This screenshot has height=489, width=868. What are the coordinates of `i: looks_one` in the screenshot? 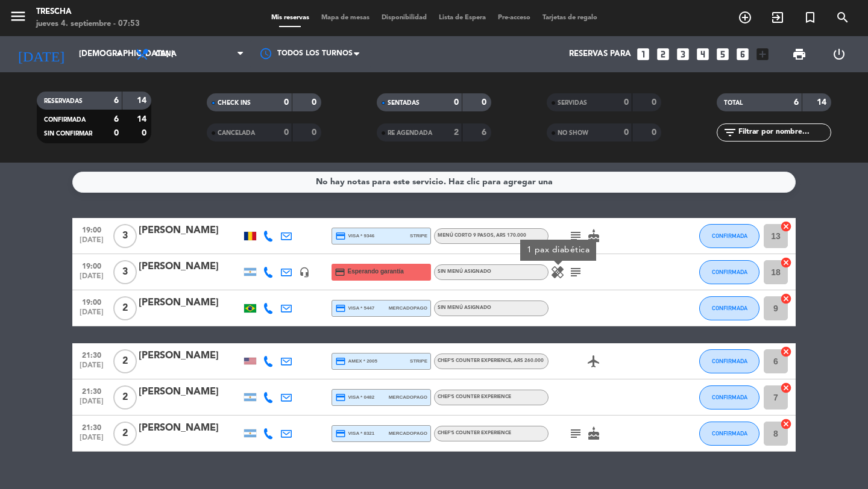 It's located at (644, 54).